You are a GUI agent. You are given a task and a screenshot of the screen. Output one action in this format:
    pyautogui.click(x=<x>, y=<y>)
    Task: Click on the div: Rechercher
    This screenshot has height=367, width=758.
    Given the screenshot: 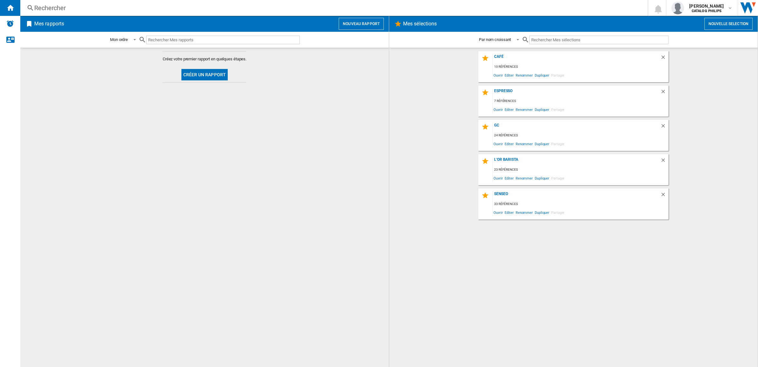 What is the action you would take?
    pyautogui.click(x=333, y=8)
    